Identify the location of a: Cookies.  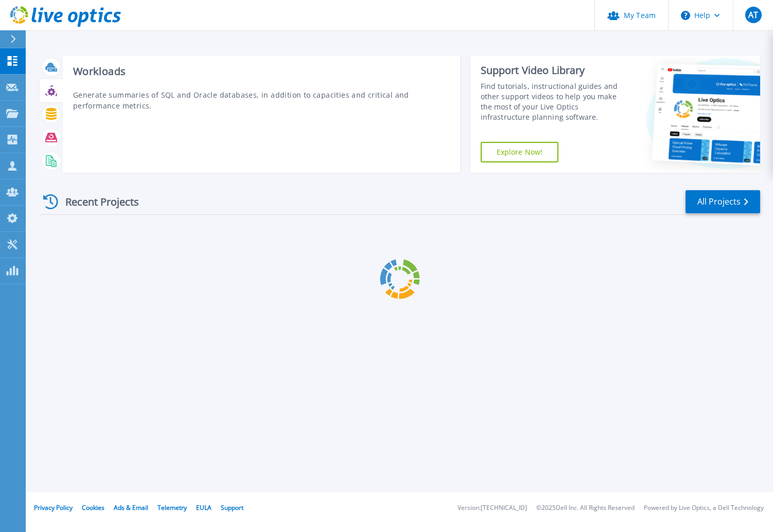
(93, 507).